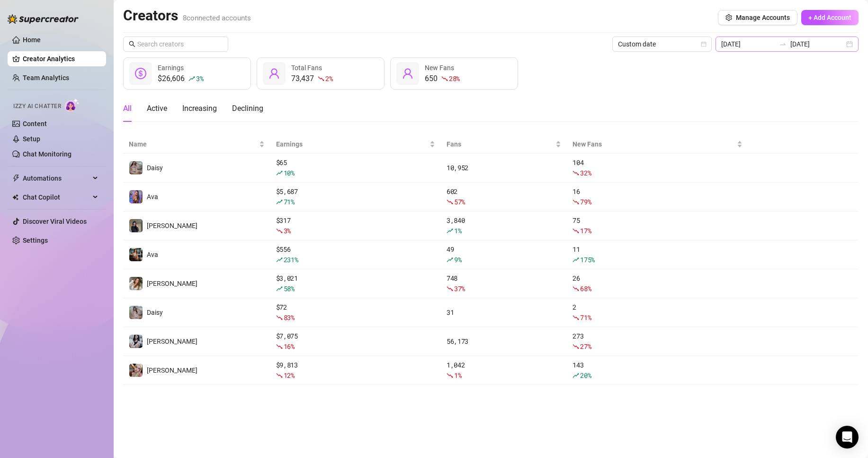 This screenshot has width=868, height=458. I want to click on span: 37 %, so click(459, 288).